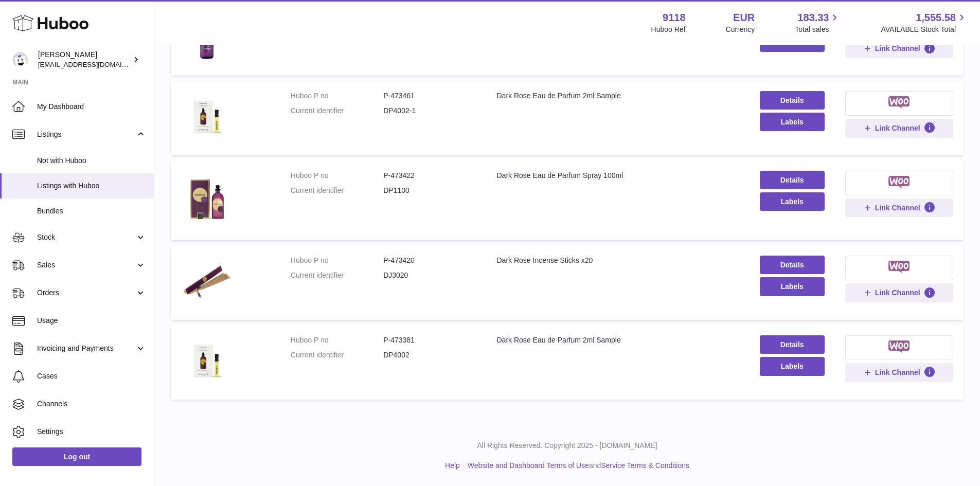 The image size is (980, 486). I want to click on a: Service Terms & Conditions, so click(645, 465).